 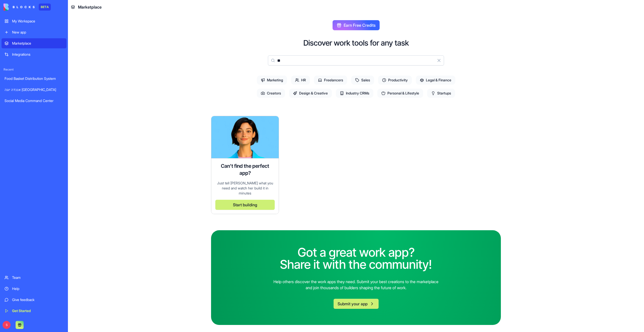 I want to click on div: Food Basket Distribution System, so click(x=34, y=79).